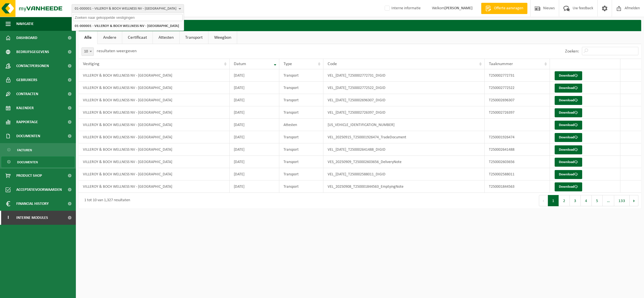  I want to click on span: Documenten, so click(28, 136).